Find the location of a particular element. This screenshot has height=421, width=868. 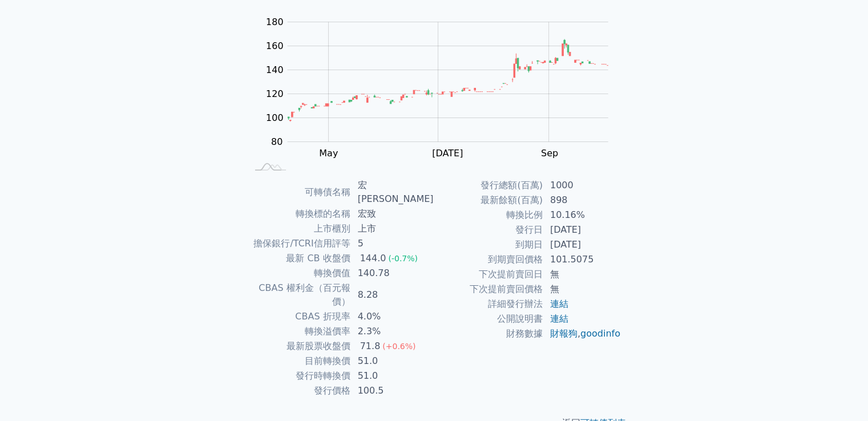

td: 2.3% is located at coordinates (393, 332).